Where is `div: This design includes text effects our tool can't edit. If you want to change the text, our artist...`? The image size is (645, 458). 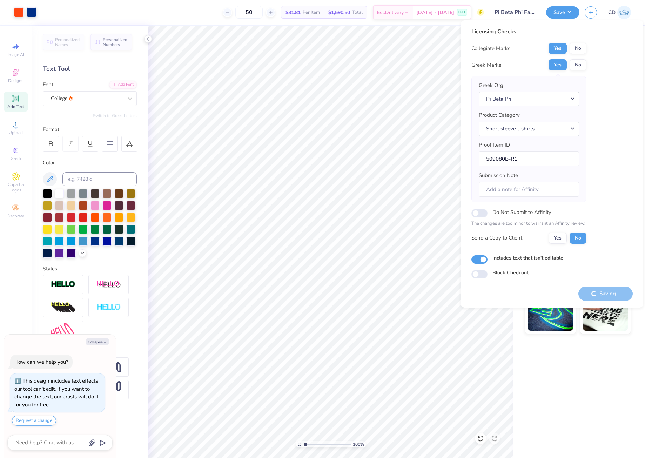 div: This design includes text effects our tool can't edit. If you want to change the text, our artist... is located at coordinates (56, 393).